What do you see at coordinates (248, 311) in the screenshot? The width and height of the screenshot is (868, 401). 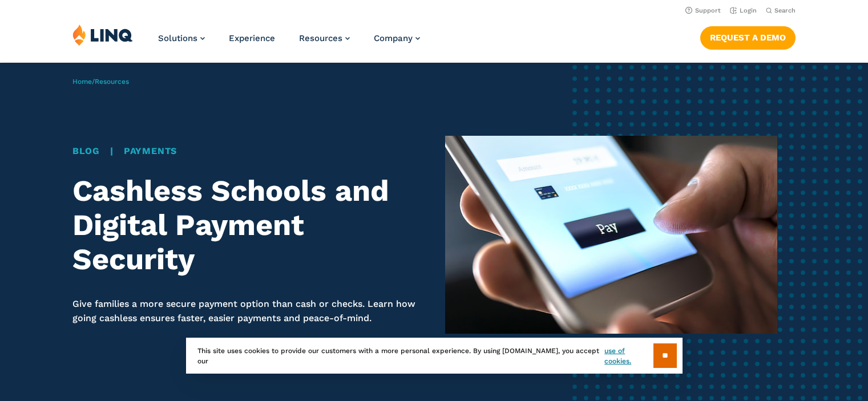 I see `p: Give families a more secure payment option than cash or checks. Learn how going cashless ensures ...` at bounding box center [248, 311].